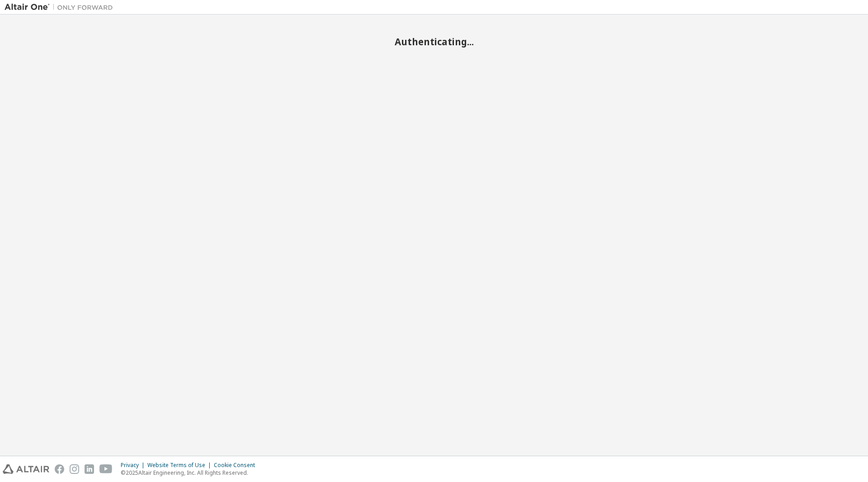 The width and height of the screenshot is (868, 482). Describe the element at coordinates (180, 465) in the screenshot. I see `div: Website Terms of Use` at that location.